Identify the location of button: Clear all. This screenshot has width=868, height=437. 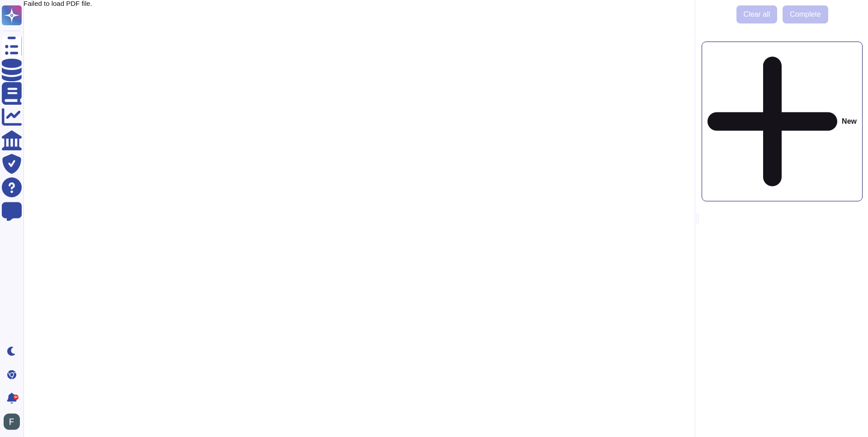
(757, 14).